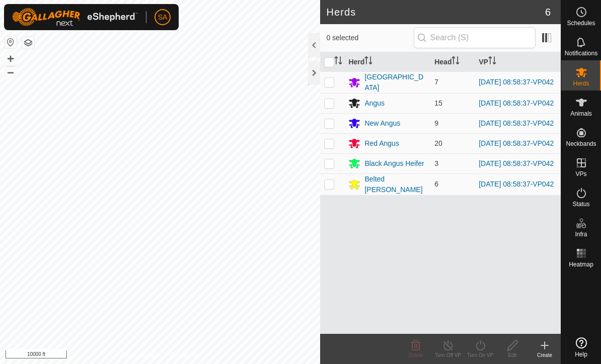 Image resolution: width=601 pixels, height=364 pixels. I want to click on span: SA, so click(162, 17).